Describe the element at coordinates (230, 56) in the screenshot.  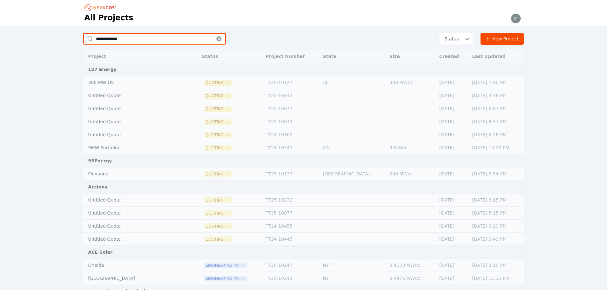
I see `th: Status` at that location.